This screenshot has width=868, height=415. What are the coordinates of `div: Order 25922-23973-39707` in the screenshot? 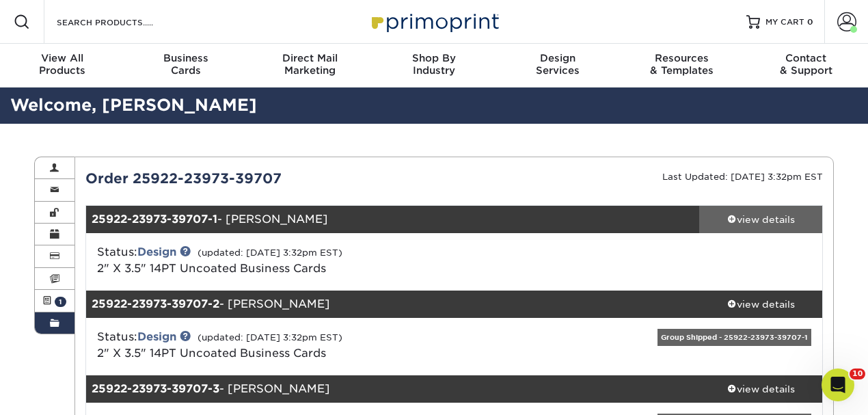 It's located at (265, 178).